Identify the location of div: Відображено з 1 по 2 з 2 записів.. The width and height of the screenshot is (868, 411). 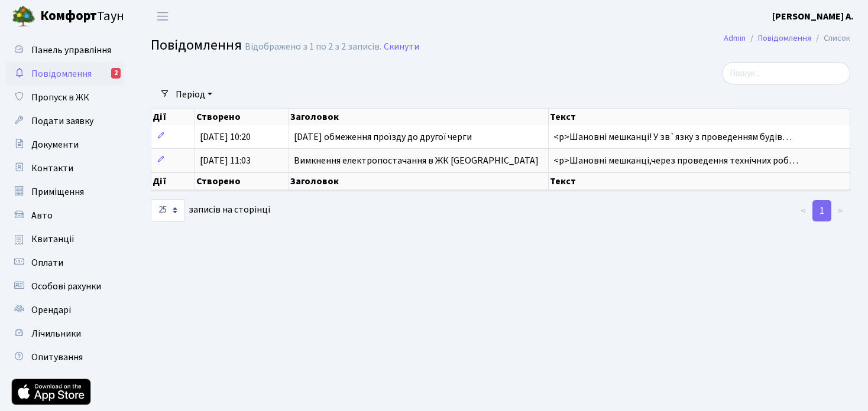
(313, 47).